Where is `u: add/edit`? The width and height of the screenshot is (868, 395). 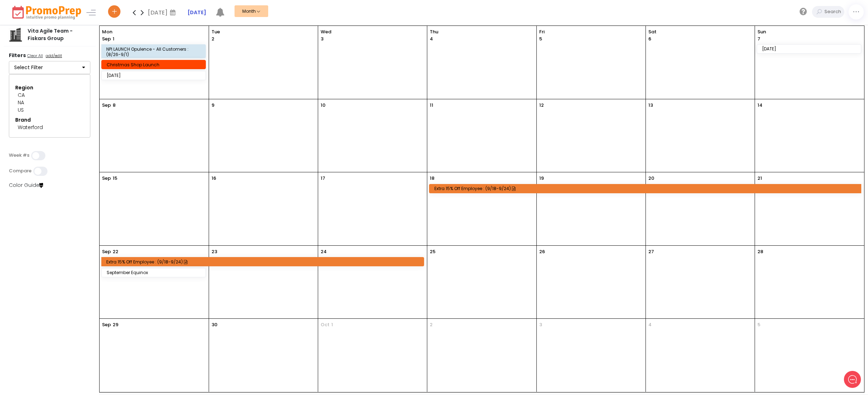 u: add/edit is located at coordinates (54, 56).